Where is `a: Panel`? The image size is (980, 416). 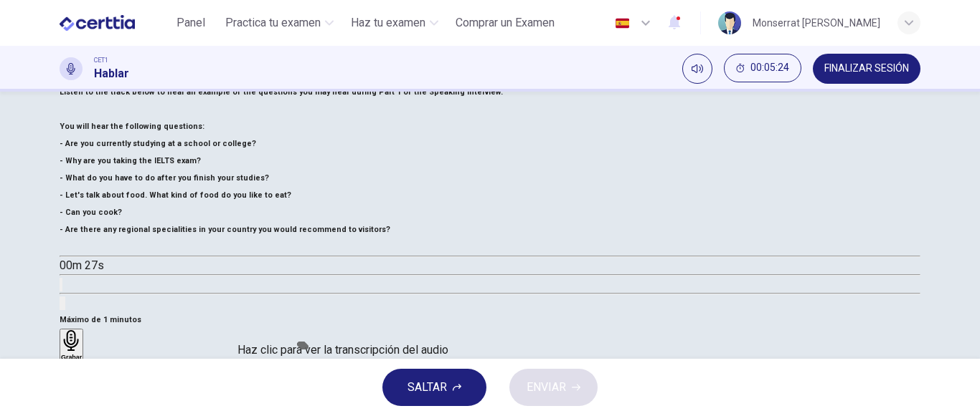 a: Panel is located at coordinates (191, 23).